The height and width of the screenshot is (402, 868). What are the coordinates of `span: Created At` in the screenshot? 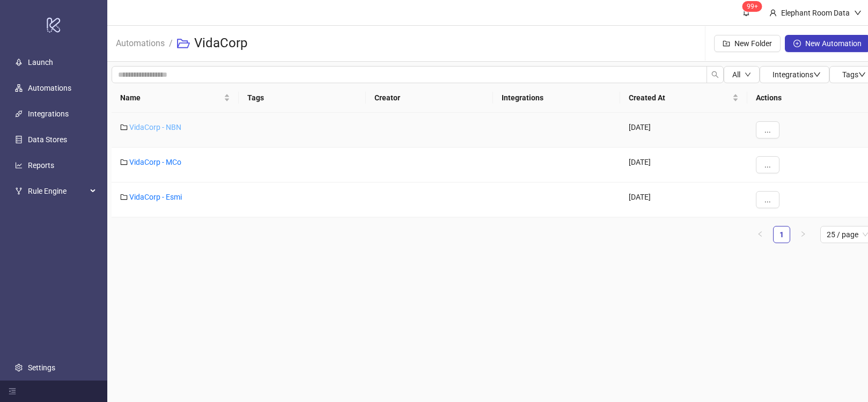 It's located at (679, 98).